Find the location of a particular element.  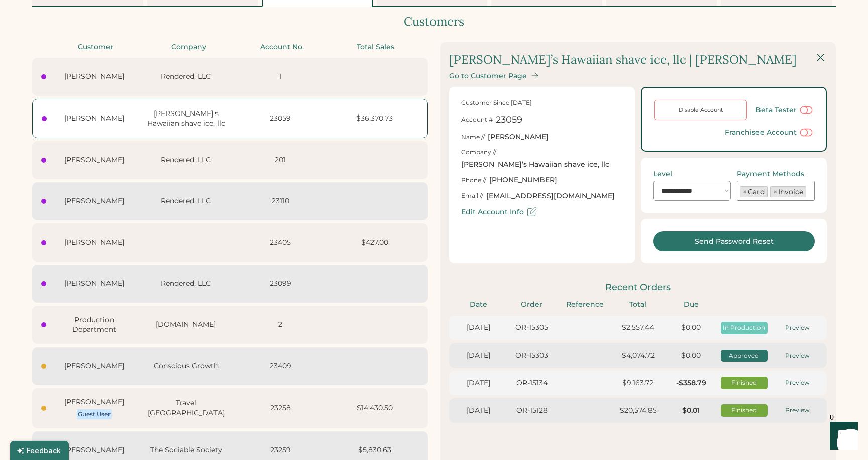

div: 1 is located at coordinates (280, 77).